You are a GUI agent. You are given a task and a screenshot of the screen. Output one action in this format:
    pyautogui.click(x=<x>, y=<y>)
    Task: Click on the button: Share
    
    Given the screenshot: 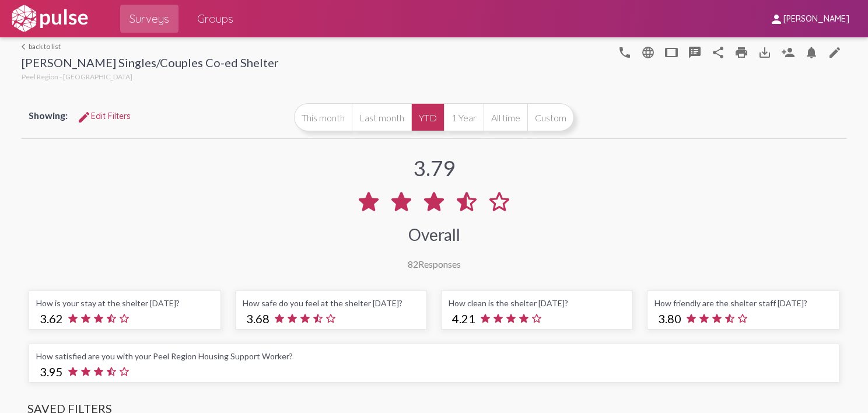 What is the action you would take?
    pyautogui.click(x=718, y=52)
    